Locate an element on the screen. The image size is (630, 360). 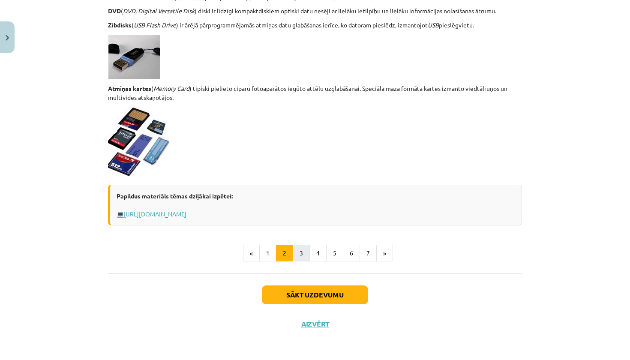
button: Sākt uzdevumu is located at coordinates (315, 295).